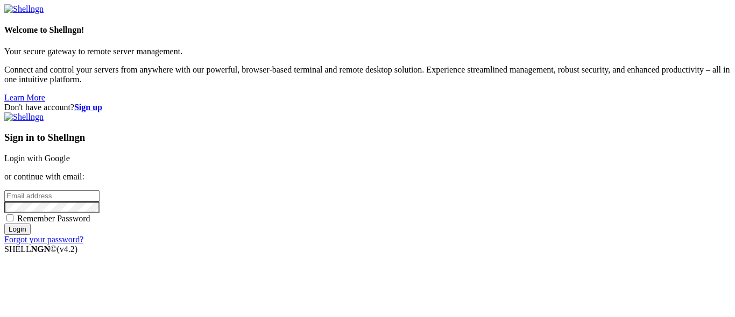 The width and height of the screenshot is (735, 317). I want to click on a: Forgot your password?, so click(44, 239).